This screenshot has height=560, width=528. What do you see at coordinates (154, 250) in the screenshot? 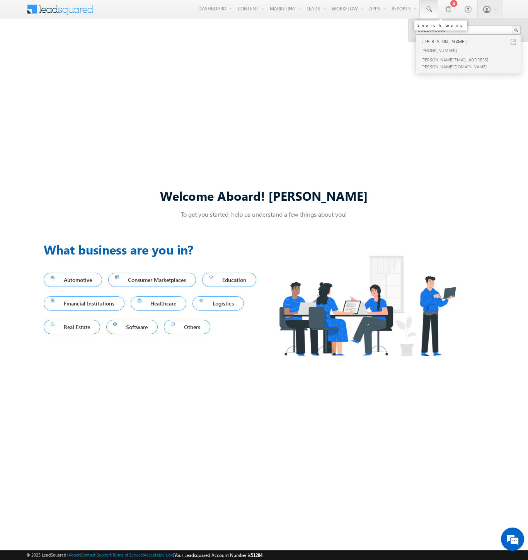
I see `h3: What business are you in?` at bounding box center [154, 250].